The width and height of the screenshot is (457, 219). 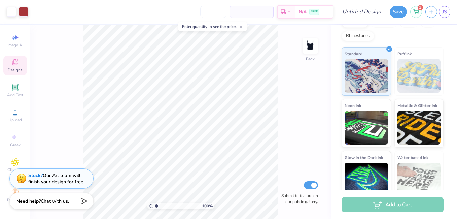 What do you see at coordinates (404, 53) in the screenshot?
I see `span: Puff Ink` at bounding box center [404, 53].